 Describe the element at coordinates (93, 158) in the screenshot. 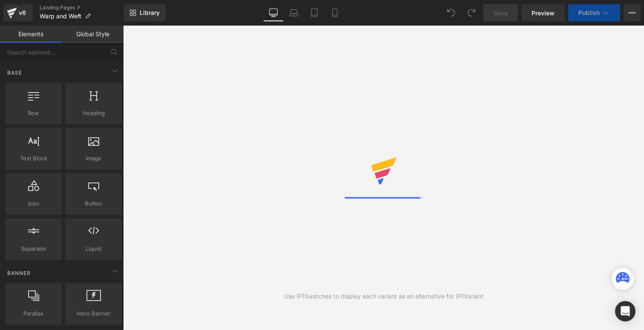

I see `span: Image` at that location.